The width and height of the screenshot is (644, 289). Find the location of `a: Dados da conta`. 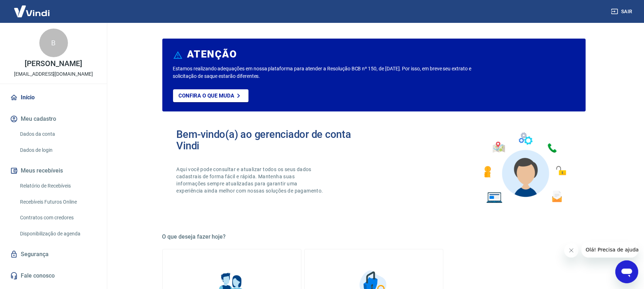

a: Dados da conta is located at coordinates (58, 134).